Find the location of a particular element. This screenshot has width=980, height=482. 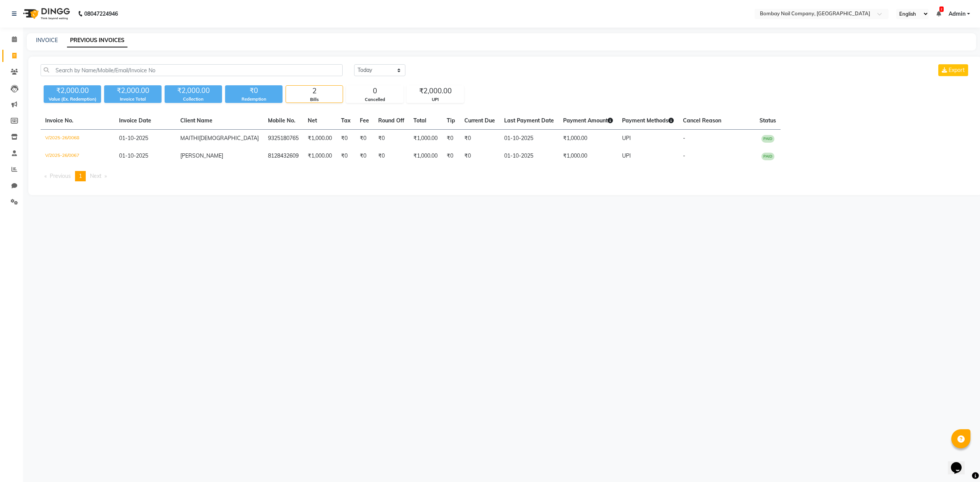

span: Tip is located at coordinates (451, 121).